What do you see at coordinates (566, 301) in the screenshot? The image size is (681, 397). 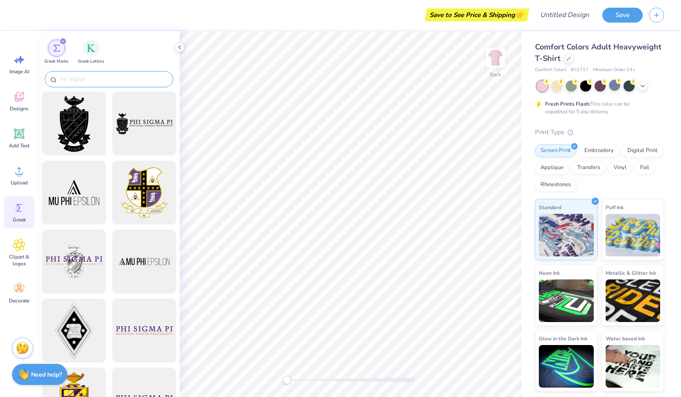 I see `img: Neon Ink` at bounding box center [566, 301].